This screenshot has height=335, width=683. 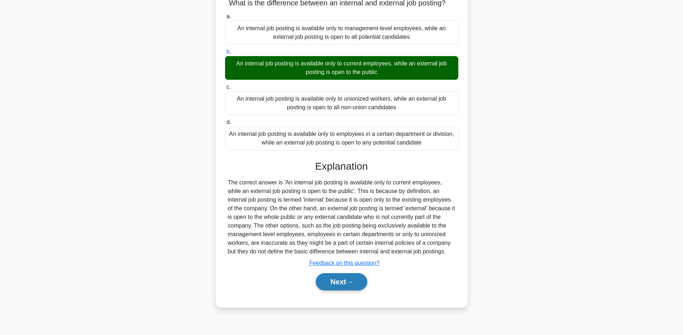 What do you see at coordinates (344, 263) in the screenshot?
I see `a: Feedback on this question?` at bounding box center [344, 263].